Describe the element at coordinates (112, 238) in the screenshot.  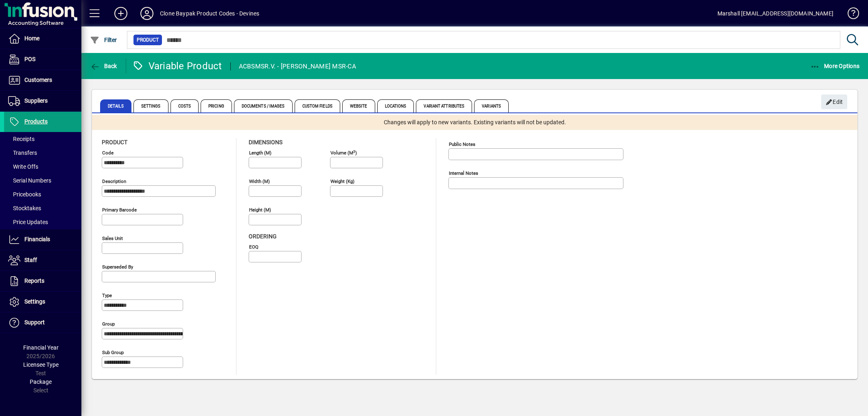
I see `mat-label: Sales unit` at that location.